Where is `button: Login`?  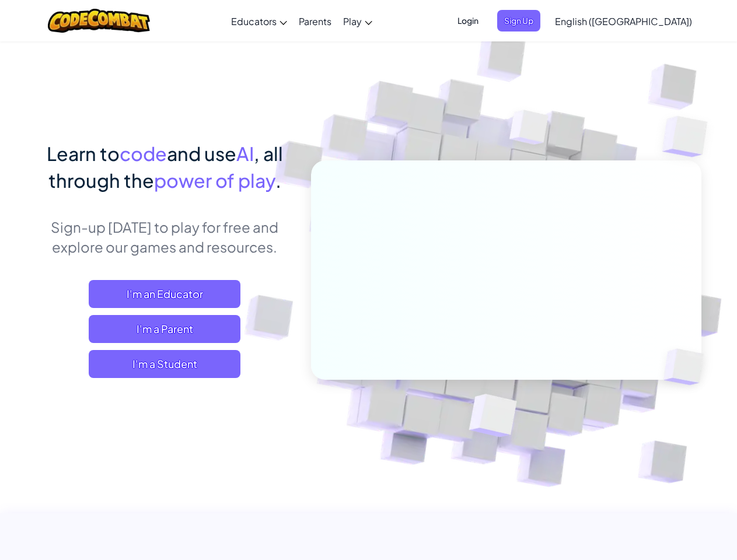
button: Login is located at coordinates (468, 21).